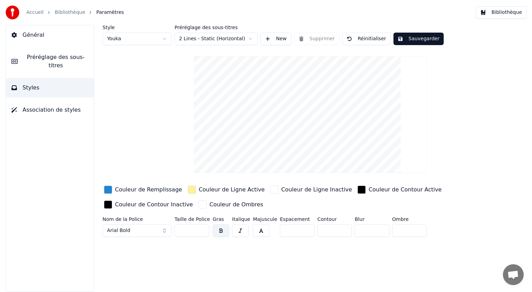  What do you see at coordinates (35, 12) in the screenshot?
I see `a: Accueil` at bounding box center [35, 12].